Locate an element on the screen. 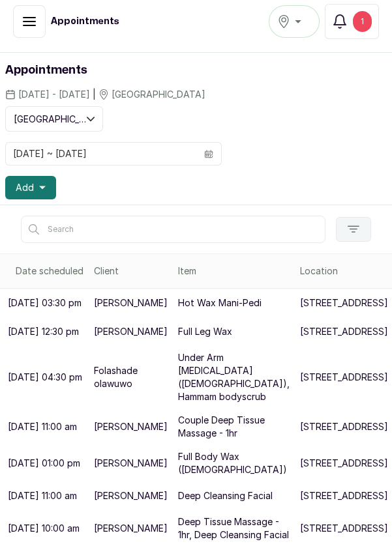 The image size is (392, 546). input: Search is located at coordinates (172, 229).